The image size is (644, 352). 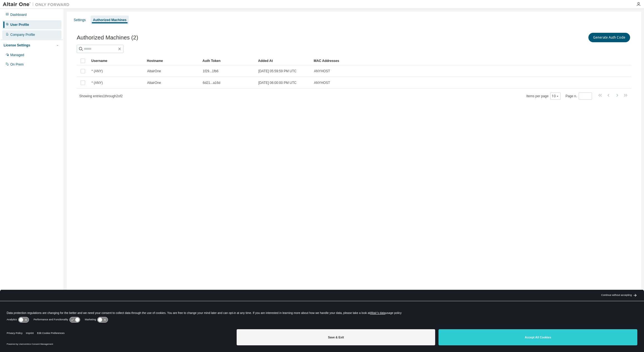 I want to click on span: Showing entries 1 through 2 of 2, so click(x=101, y=96).